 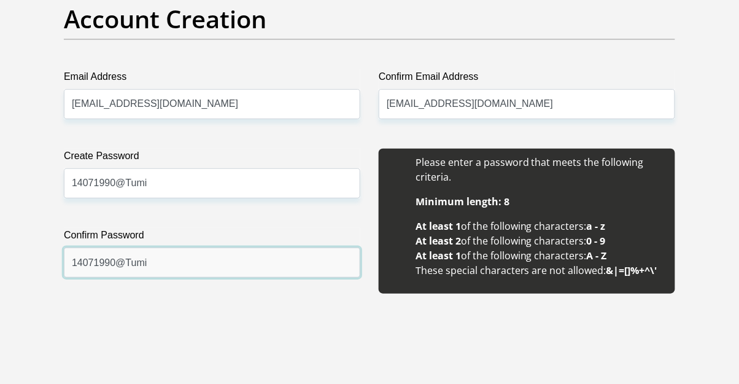 What do you see at coordinates (596, 241) in the screenshot?
I see `b: 0 - 9` at bounding box center [596, 241].